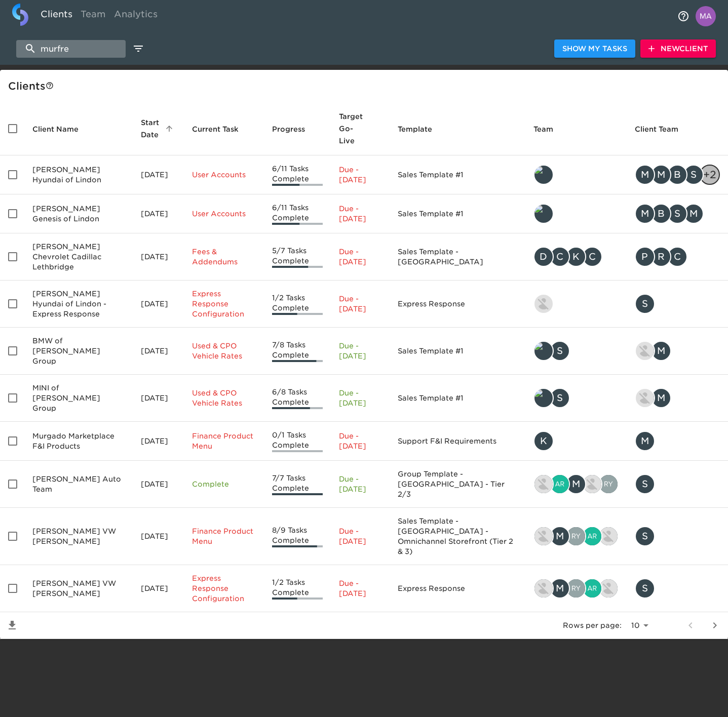 The height and width of the screenshot is (717, 728). I want to click on div: drew.doran@roadster.com, mark.wallace@roadster.com, ryan.dale@roadster.com, ari.frost@roadster.co..., so click(576, 536).